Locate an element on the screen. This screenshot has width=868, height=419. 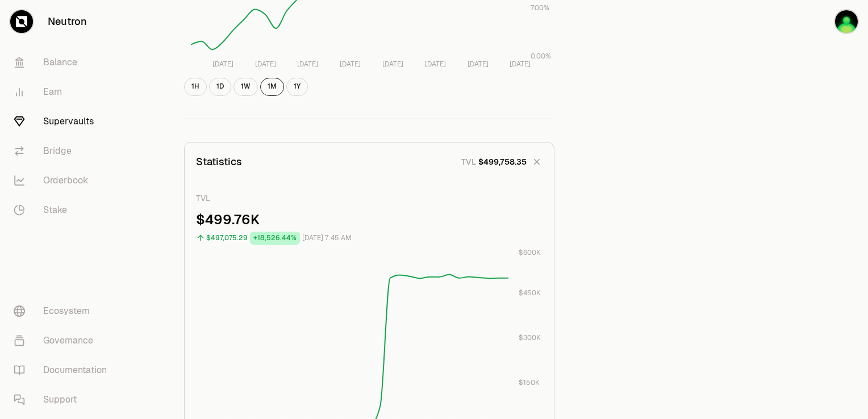
div: $497,075.29 is located at coordinates (227, 238).